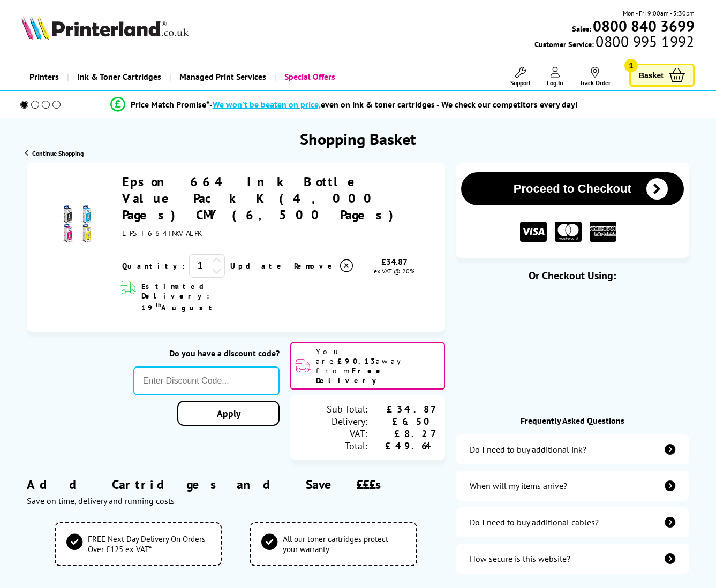  Describe the element at coordinates (118, 76) in the screenshot. I see `a: Ink & Toner Cartridges` at that location.